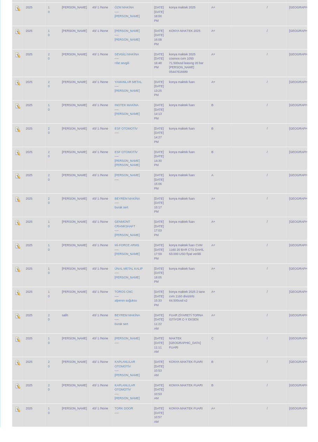 This screenshot has height=442, width=318. Describe the element at coordinates (126, 65) in the screenshot. I see `a: rıfat sevgili` at that location.